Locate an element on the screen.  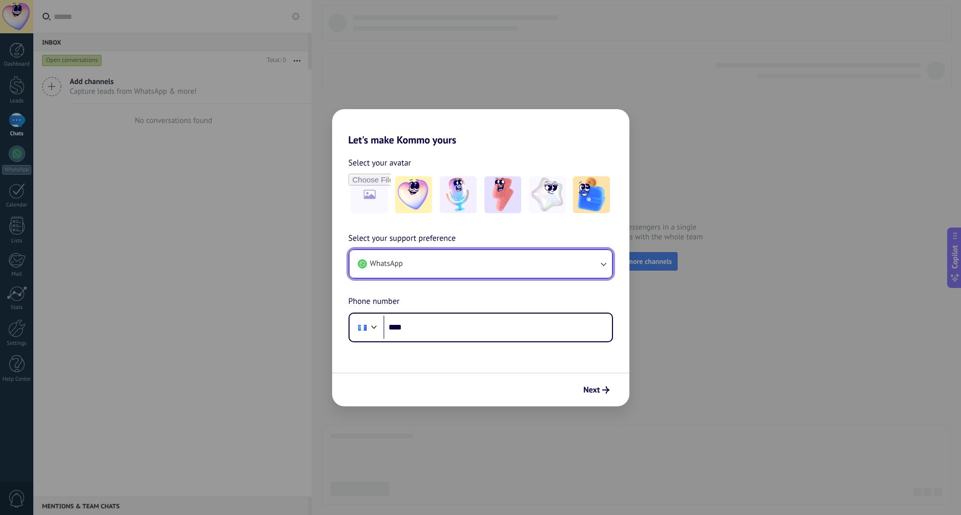
button: Next is located at coordinates (596, 390).